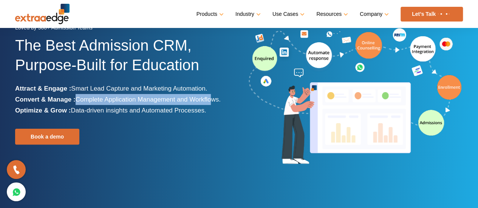 The width and height of the screenshot is (478, 208). I want to click on b: Convert & Manage :, so click(45, 99).